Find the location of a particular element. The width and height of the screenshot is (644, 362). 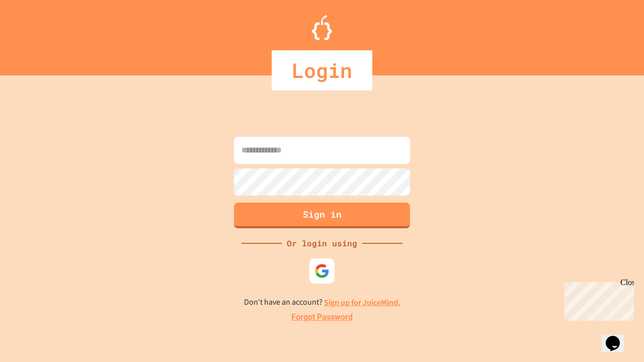

div: Or login using is located at coordinates (322, 243).